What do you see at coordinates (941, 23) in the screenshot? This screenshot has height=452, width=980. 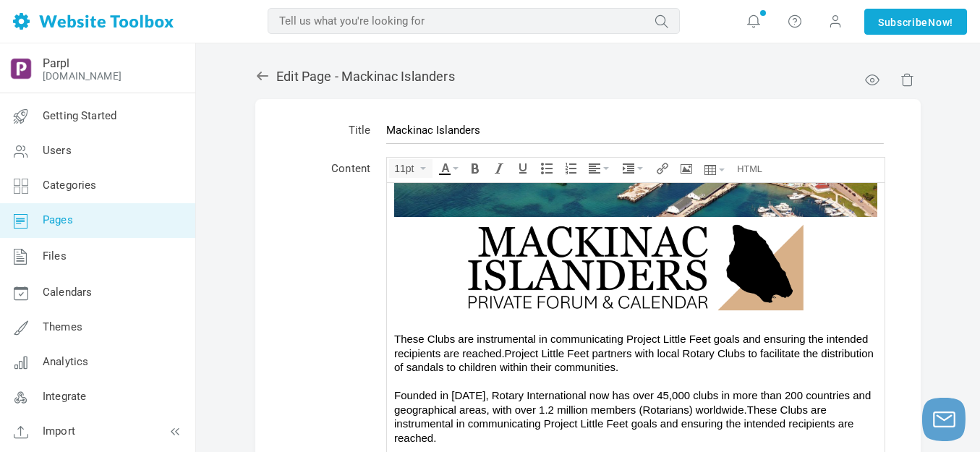 I see `span: Now!` at bounding box center [941, 23].